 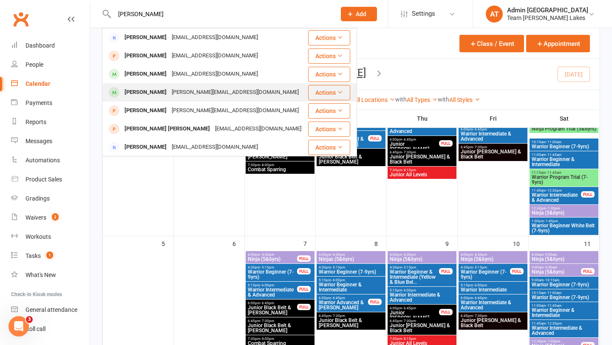 I want to click on span: Settings, so click(x=423, y=14).